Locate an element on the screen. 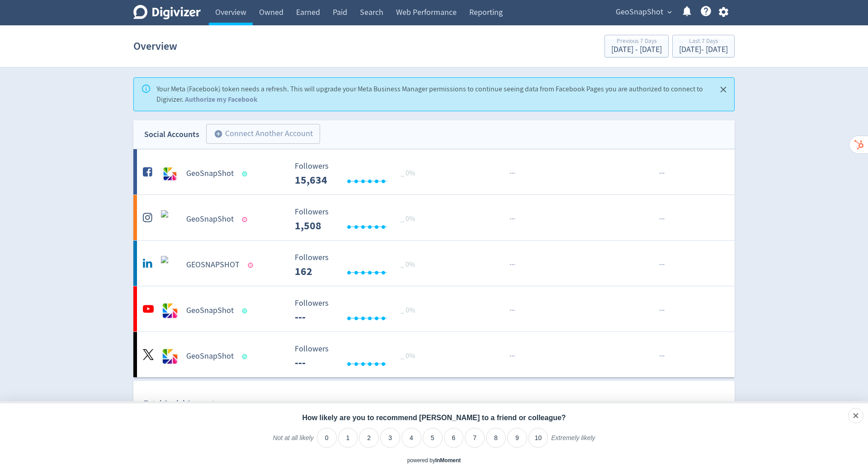 The width and height of the screenshot is (868, 469). button: GeoSnapShot is located at coordinates (643, 12).